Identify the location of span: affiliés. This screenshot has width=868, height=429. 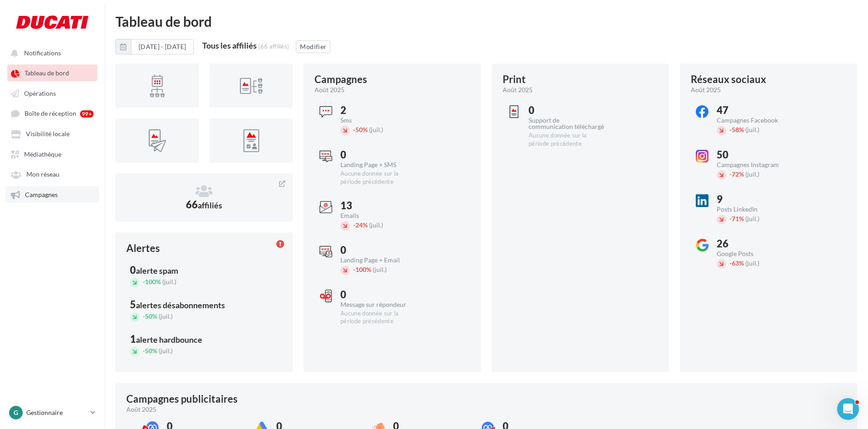
(210, 205).